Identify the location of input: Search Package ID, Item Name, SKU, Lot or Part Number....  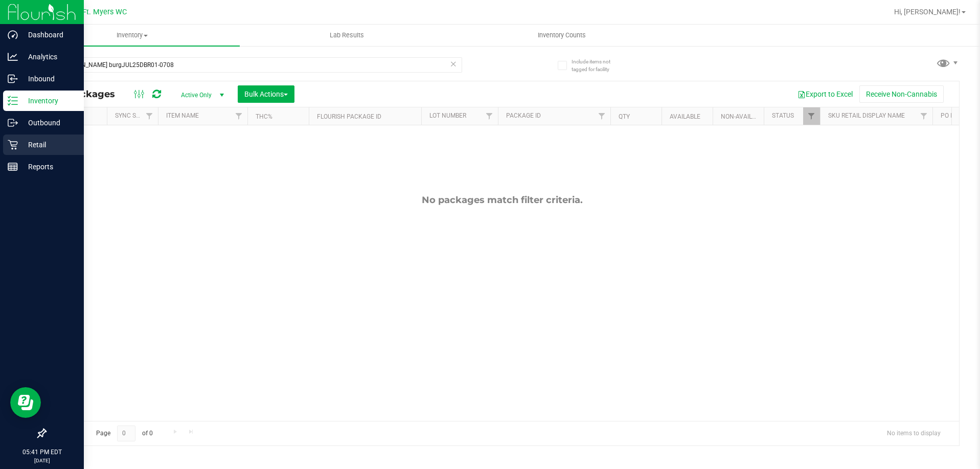
(254, 65).